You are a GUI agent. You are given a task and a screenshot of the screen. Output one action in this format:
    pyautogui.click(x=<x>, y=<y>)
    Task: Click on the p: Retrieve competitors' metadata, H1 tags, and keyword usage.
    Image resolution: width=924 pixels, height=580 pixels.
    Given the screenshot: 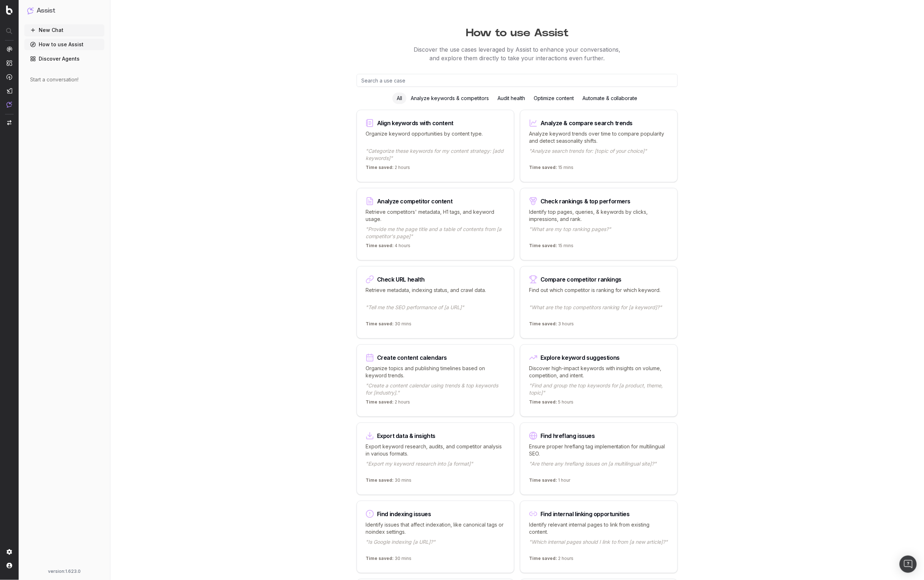 What is the action you would take?
    pyautogui.click(x=435, y=215)
    